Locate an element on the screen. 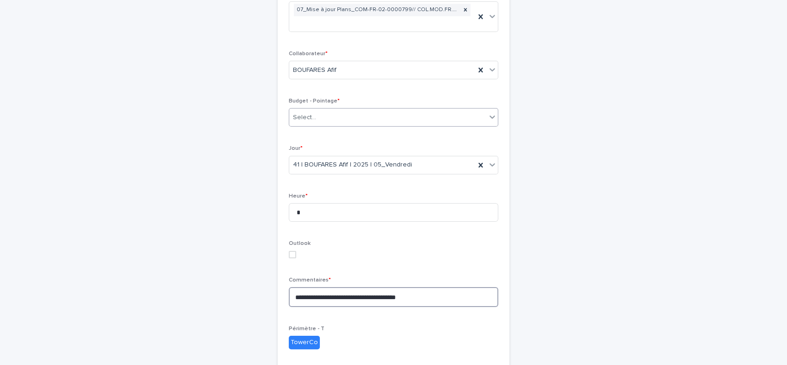 Image resolution: width=787 pixels, height=365 pixels. div: 07_Mise à jour Plans_COM-FR-02-0000799// COL.MOD.FR.0003251 is located at coordinates (377, 10).